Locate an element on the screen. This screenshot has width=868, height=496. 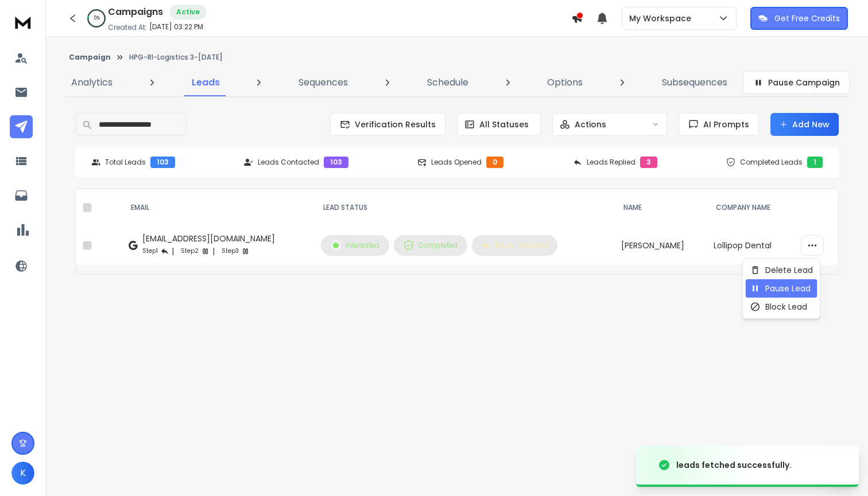
button: Get Free Credits is located at coordinates (800, 18).